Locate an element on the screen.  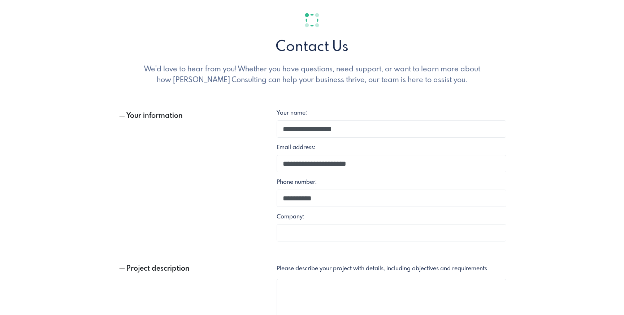
p: We'd love to hear from you! Whether you have questions, need support, or want to learn more about... is located at coordinates (312, 75).